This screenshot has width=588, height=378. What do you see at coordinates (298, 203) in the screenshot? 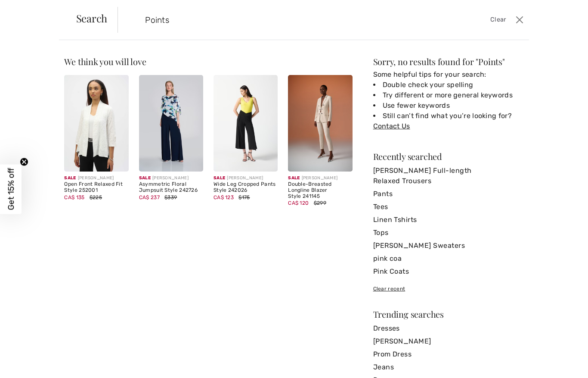
I see `span: CA$ 120` at bounding box center [298, 203].